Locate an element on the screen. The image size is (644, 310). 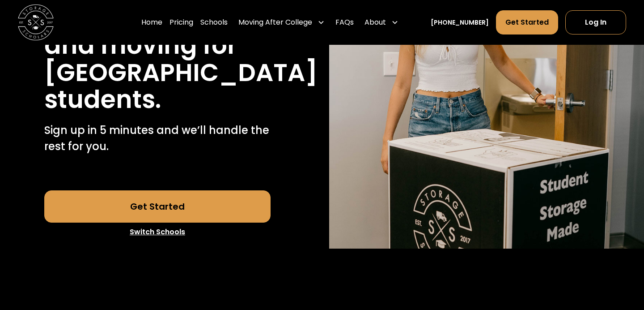
a: Home is located at coordinates (151, 22).